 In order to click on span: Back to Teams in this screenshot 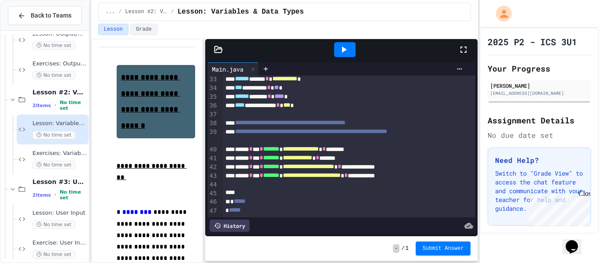, I will do `click(51, 15)`.